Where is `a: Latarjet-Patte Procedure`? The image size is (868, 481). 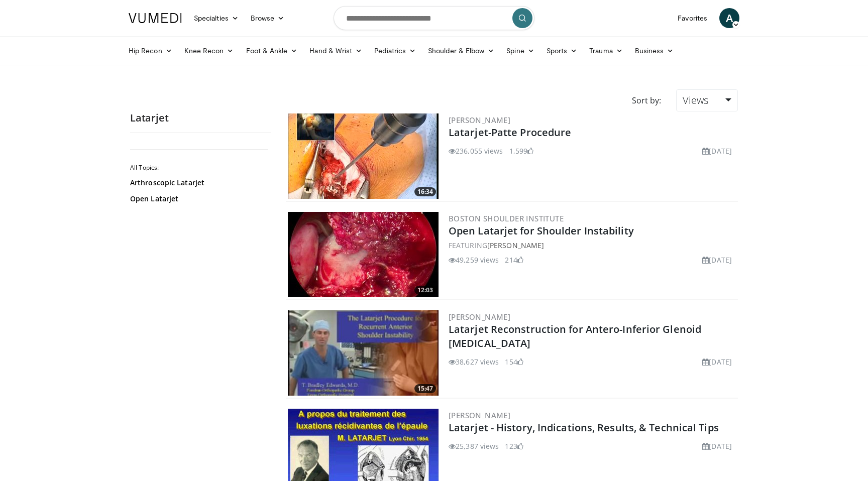
a: Latarjet-Patte Procedure is located at coordinates (510, 132).